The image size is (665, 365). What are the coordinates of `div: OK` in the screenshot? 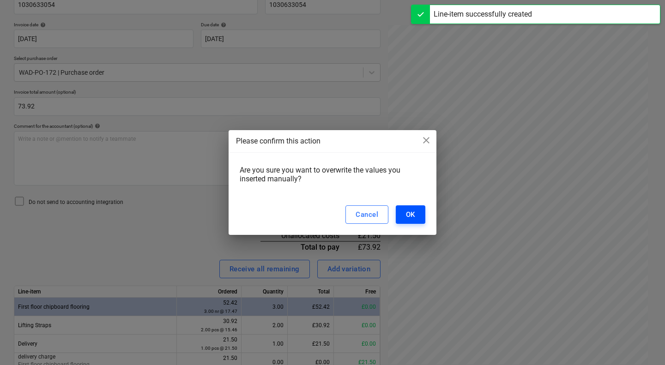 It's located at (411, 215).